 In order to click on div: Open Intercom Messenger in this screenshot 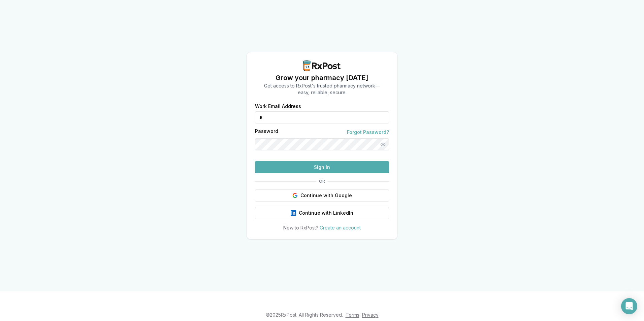, I will do `click(629, 307)`.